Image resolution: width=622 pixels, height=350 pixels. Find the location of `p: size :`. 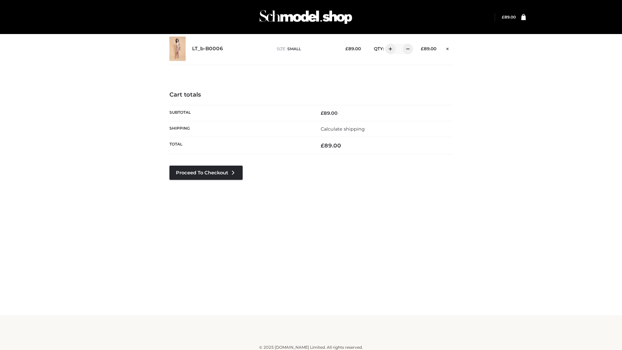

p: size : is located at coordinates (306, 49).